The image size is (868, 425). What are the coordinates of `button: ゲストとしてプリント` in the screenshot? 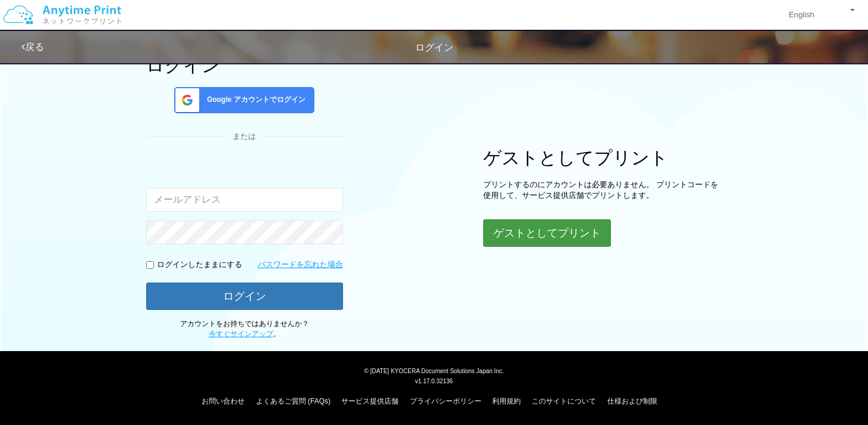 It's located at (547, 233).